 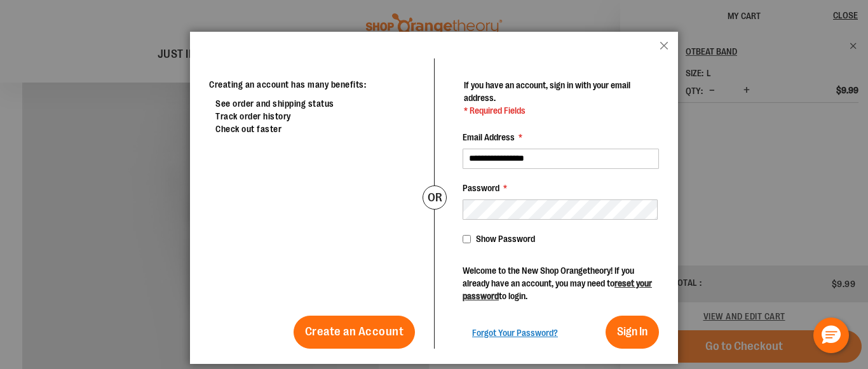 I want to click on span: Forgot Your Password?, so click(x=515, y=333).